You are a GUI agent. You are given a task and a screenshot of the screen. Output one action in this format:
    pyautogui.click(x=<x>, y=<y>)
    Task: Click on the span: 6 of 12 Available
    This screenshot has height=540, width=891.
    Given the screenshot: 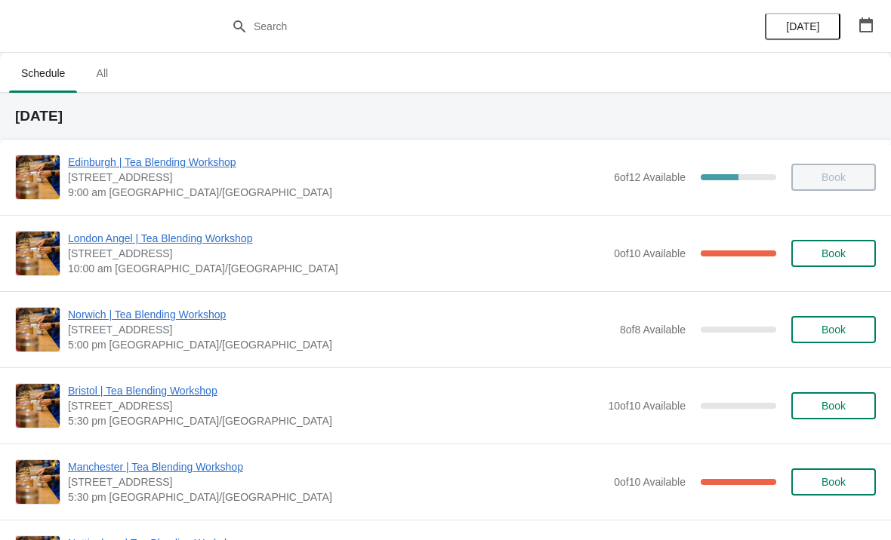 What is the action you would take?
    pyautogui.click(x=649, y=177)
    